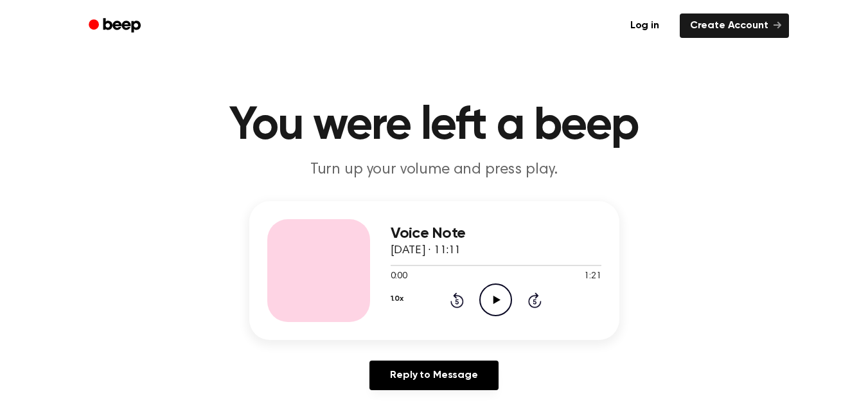 The image size is (868, 412). What do you see at coordinates (734, 25) in the screenshot?
I see `a: Create Account` at bounding box center [734, 25].